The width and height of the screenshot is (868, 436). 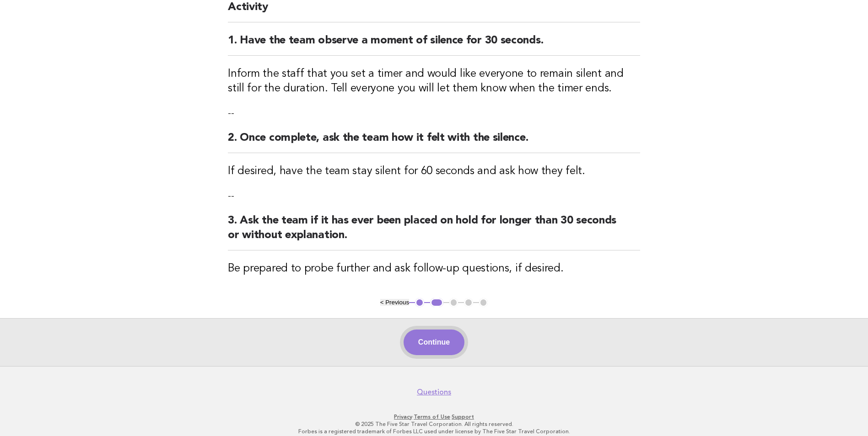 What do you see at coordinates (434, 269) in the screenshot?
I see `h3: Be prepared to probe further and ask follow-up questions, if desired.` at bounding box center [434, 269].